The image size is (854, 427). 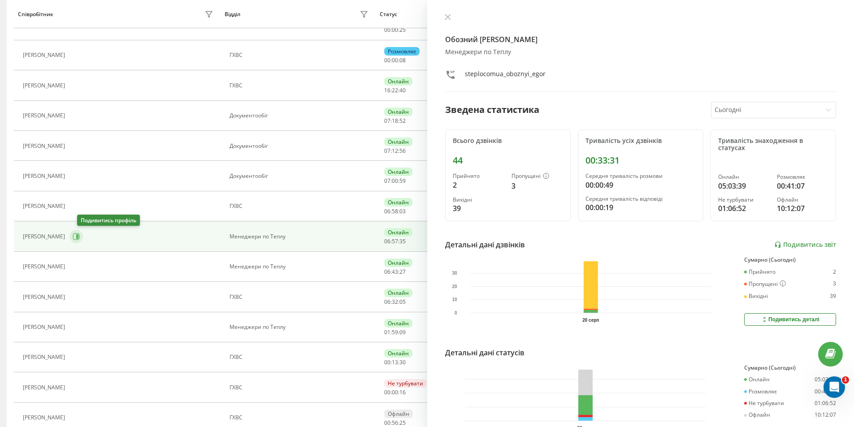 I want to click on span: 09, so click(x=402, y=332).